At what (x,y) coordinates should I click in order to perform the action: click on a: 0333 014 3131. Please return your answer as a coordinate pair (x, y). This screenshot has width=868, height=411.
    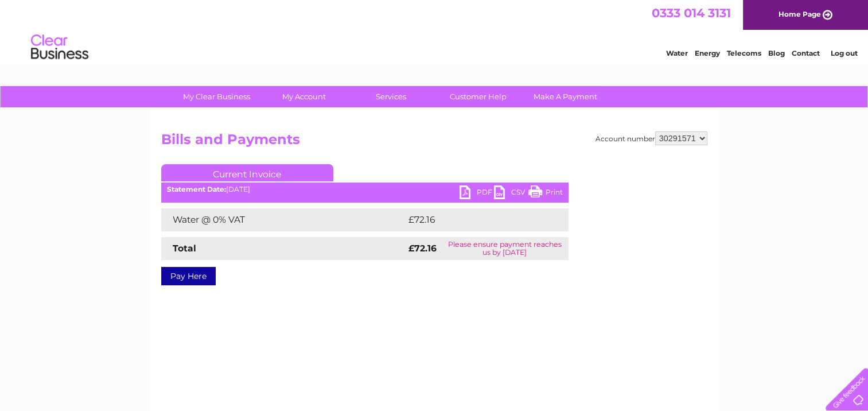
    Looking at the image, I should click on (691, 12).